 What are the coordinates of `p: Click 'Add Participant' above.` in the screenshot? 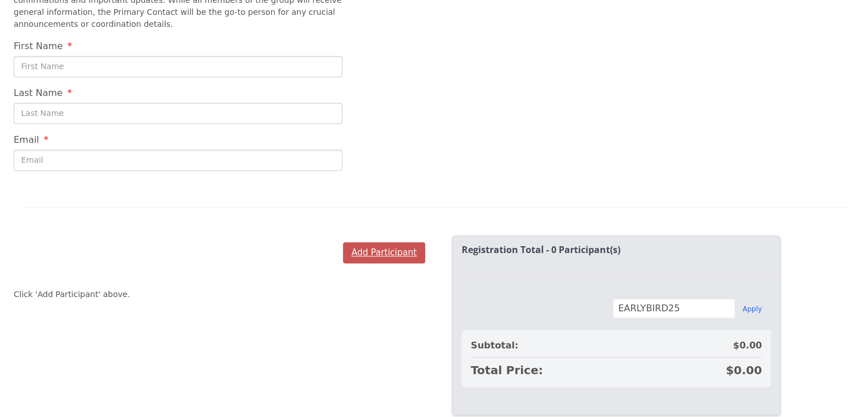 It's located at (72, 294).